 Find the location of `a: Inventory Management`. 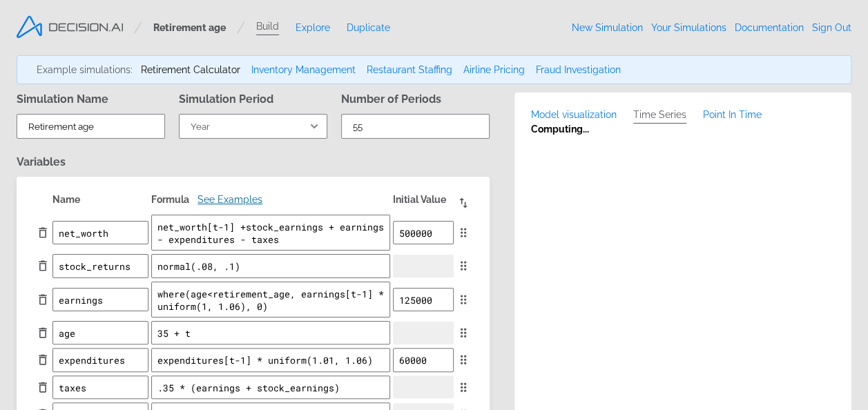

a: Inventory Management is located at coordinates (303, 70).